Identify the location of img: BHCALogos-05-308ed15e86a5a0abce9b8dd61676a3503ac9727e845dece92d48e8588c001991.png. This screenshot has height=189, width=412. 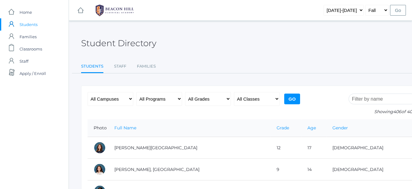
(115, 10).